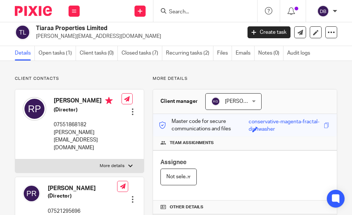 The image size is (352, 215). I want to click on p: Client contacts, so click(79, 79).